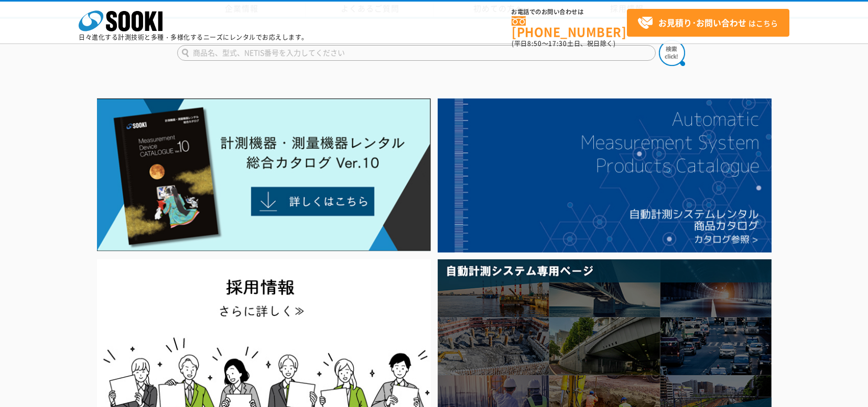 The width and height of the screenshot is (868, 407). Describe the element at coordinates (563, 43) in the screenshot. I see `span: (平日 ～ 土日、祝日除く)` at that location.